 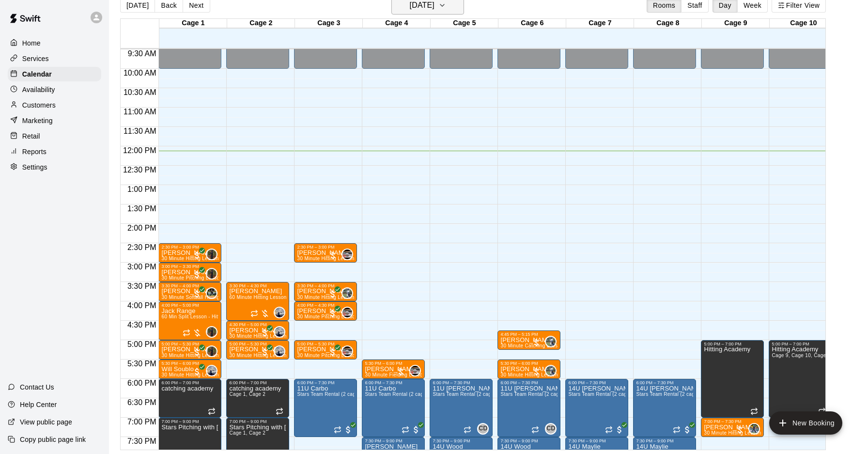 I want to click on img: Kendall Bentley, so click(x=211, y=293).